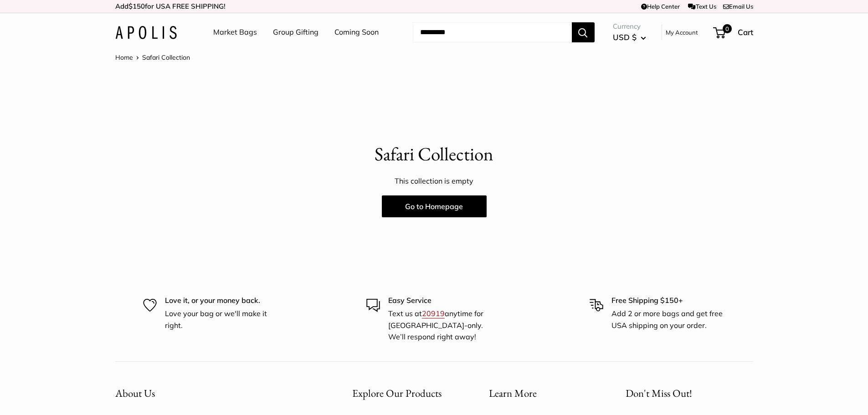 This screenshot has height=415, width=868. What do you see at coordinates (734, 32) in the screenshot?
I see `a: 0 Cart` at bounding box center [734, 32].